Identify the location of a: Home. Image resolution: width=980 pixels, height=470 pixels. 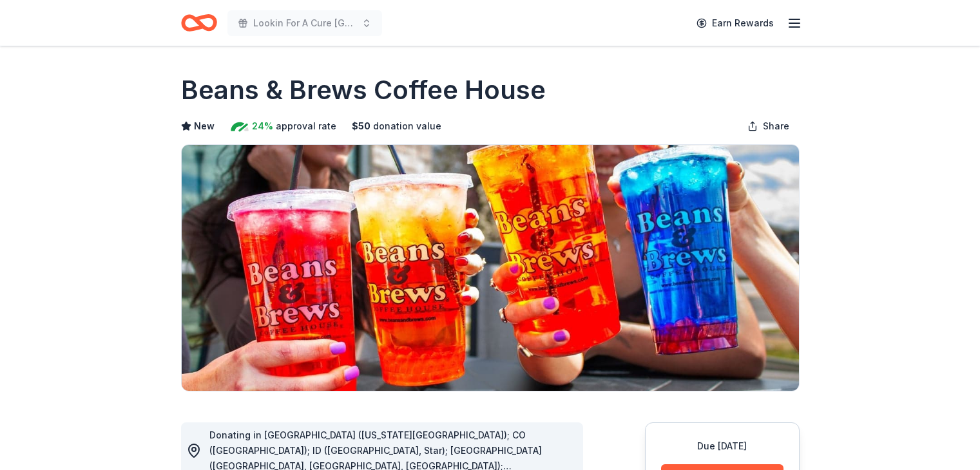
(199, 22).